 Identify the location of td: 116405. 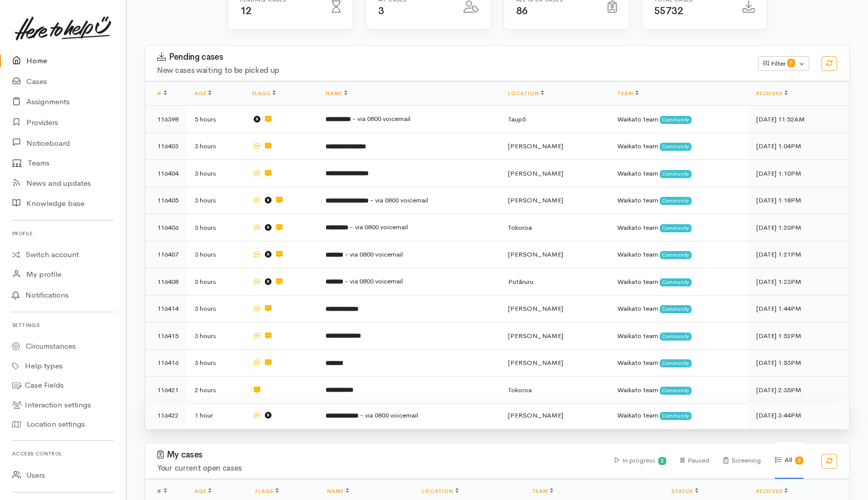
(166, 200).